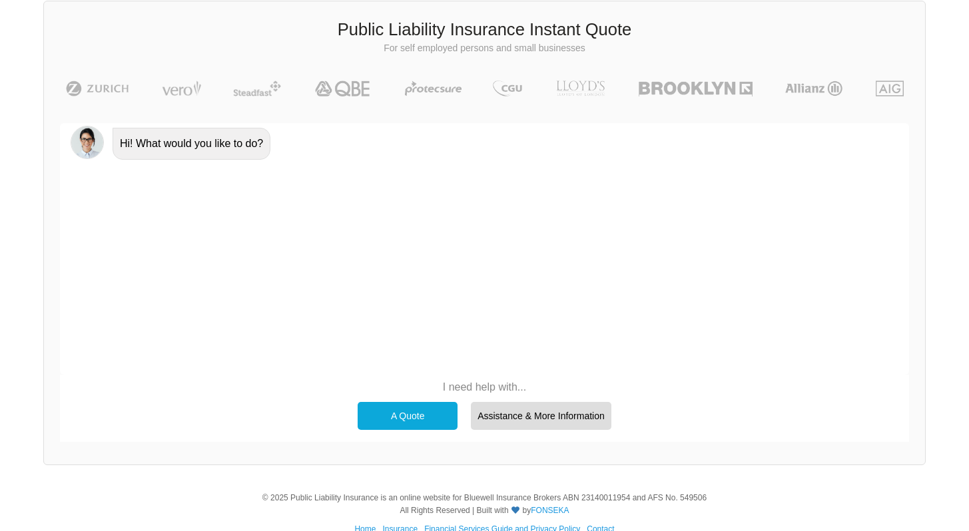  What do you see at coordinates (181, 89) in the screenshot?
I see `img: Vero | Public Liability Insurance` at bounding box center [181, 89].